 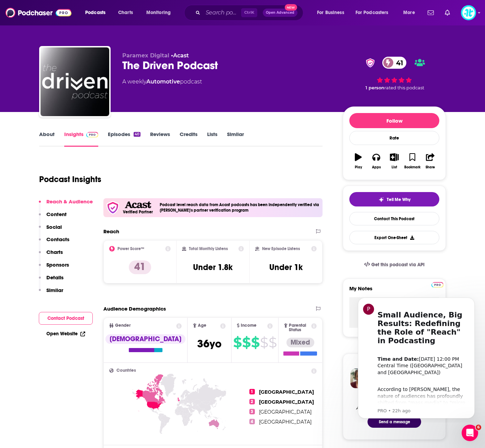 What do you see at coordinates (252, 401) in the screenshot?
I see `span: 2` at bounding box center [252, 401].